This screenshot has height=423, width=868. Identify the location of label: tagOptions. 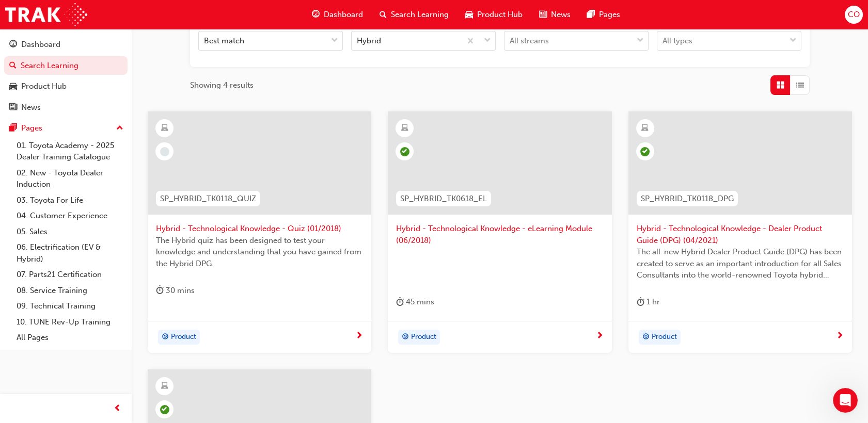
(423, 35).